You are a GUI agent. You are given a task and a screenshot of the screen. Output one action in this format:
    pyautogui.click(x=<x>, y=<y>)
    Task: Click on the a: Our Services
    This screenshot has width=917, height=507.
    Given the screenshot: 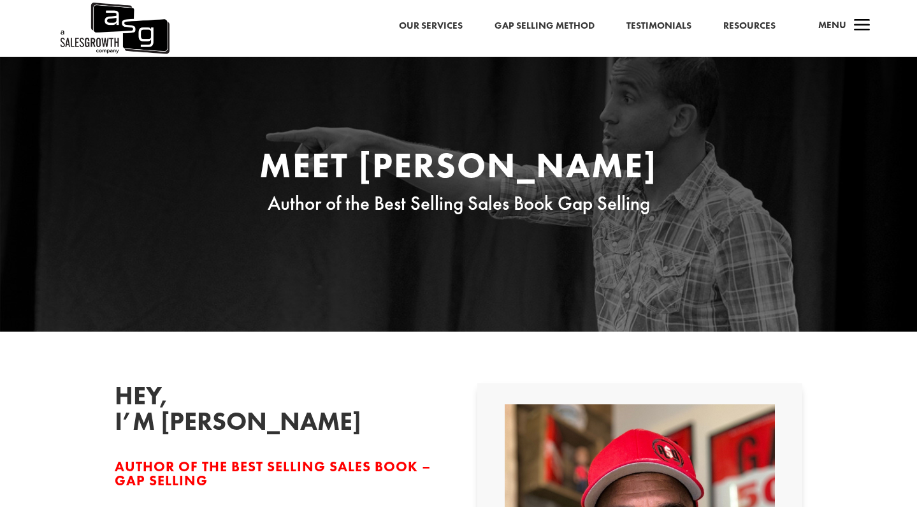 What is the action you would take?
    pyautogui.click(x=431, y=26)
    